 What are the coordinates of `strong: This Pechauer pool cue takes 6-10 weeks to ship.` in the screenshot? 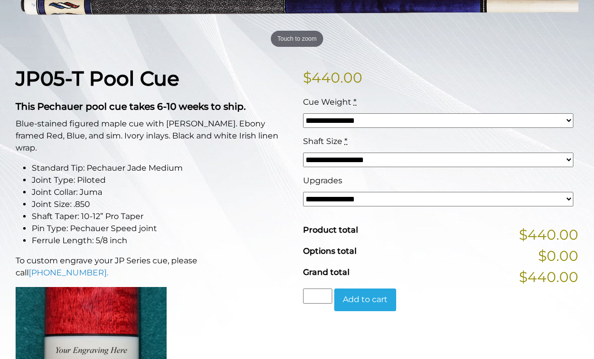 It's located at (130, 106).